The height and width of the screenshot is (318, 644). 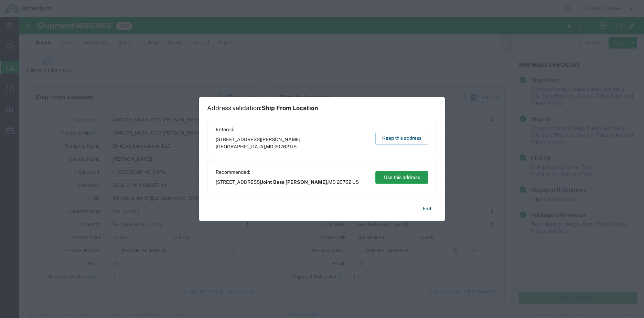 What do you see at coordinates (427, 208) in the screenshot?
I see `button: Exit` at bounding box center [427, 208].